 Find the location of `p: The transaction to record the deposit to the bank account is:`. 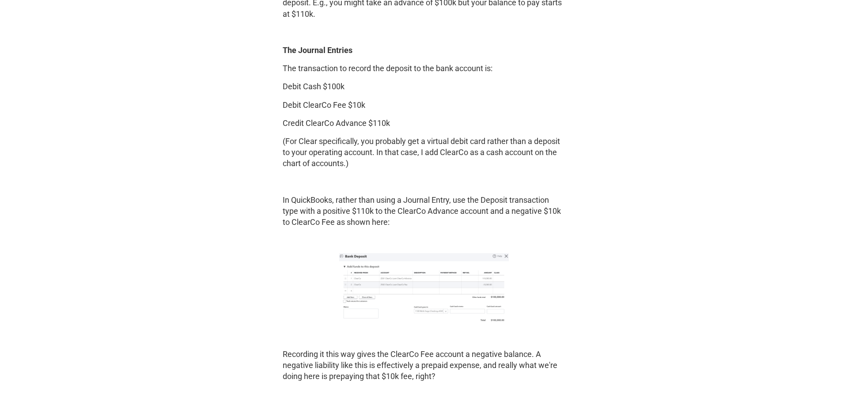

p: The transaction to record the deposit to the bank account is: is located at coordinates (424, 68).